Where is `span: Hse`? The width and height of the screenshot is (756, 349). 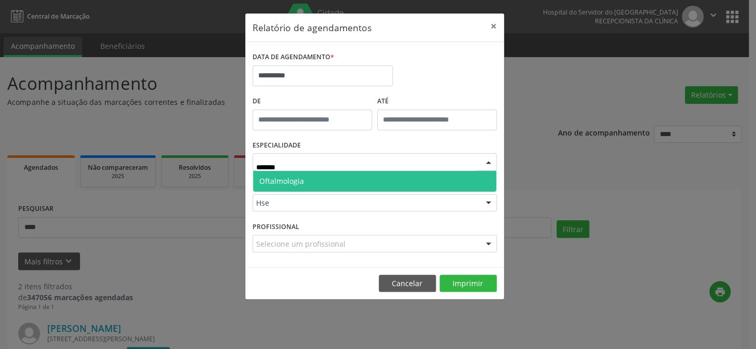
span: Hse is located at coordinates (366, 203).